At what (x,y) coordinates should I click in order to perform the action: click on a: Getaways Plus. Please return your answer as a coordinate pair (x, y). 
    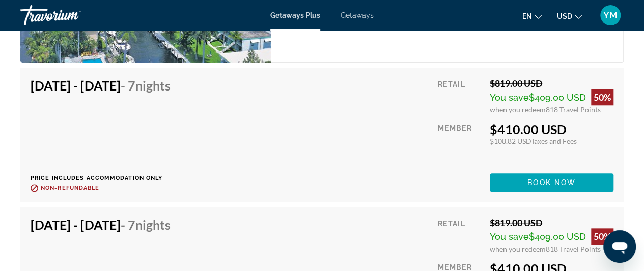
    Looking at the image, I should click on (295, 15).